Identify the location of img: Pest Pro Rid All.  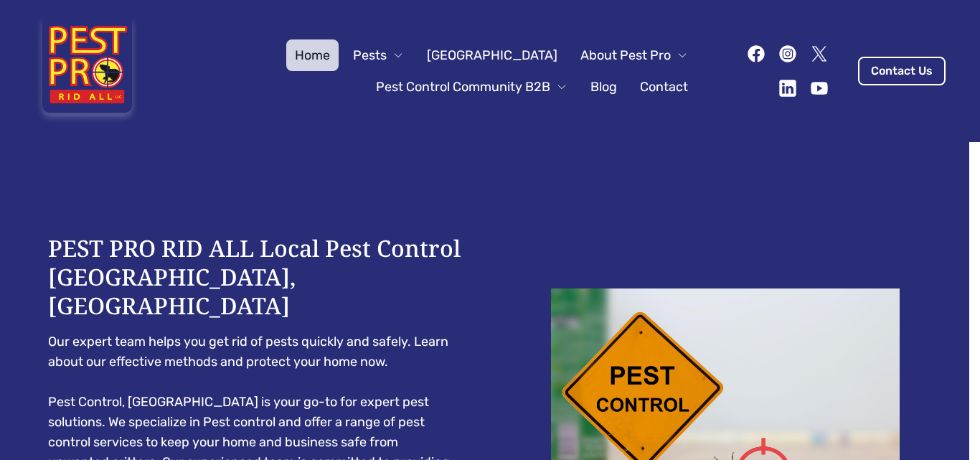
(87, 71).